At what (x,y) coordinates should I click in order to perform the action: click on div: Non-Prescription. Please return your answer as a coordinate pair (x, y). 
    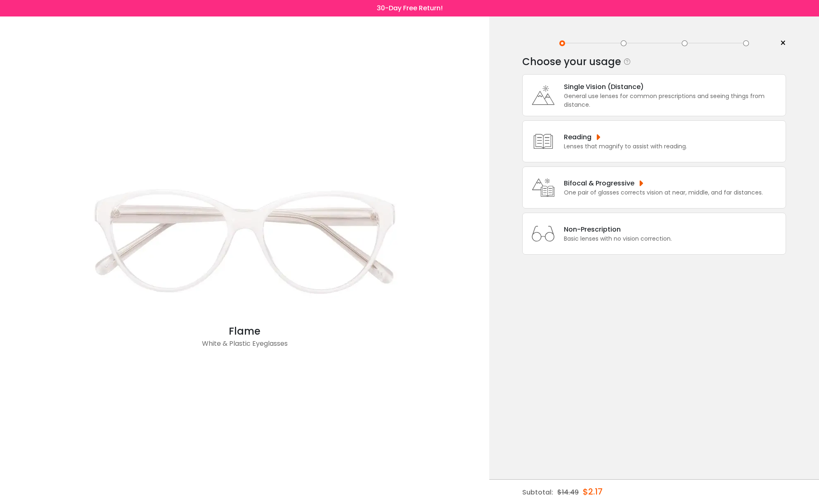
    Looking at the image, I should click on (618, 229).